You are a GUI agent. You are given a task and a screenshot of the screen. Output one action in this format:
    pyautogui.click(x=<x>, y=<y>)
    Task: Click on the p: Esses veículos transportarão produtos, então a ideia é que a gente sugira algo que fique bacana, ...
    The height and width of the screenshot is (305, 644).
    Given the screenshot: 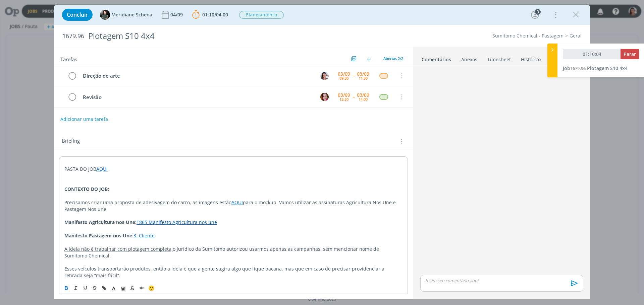 What is the action you would take?
    pyautogui.click(x=233, y=273)
    